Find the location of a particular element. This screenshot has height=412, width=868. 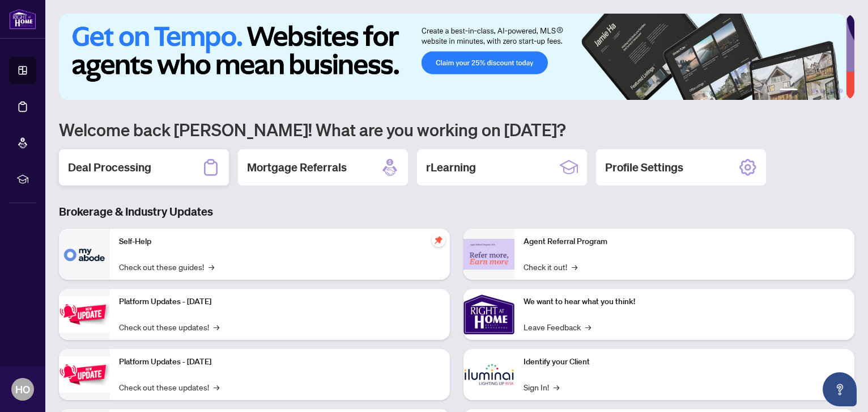

h2: Profile Settings is located at coordinates (645, 168).